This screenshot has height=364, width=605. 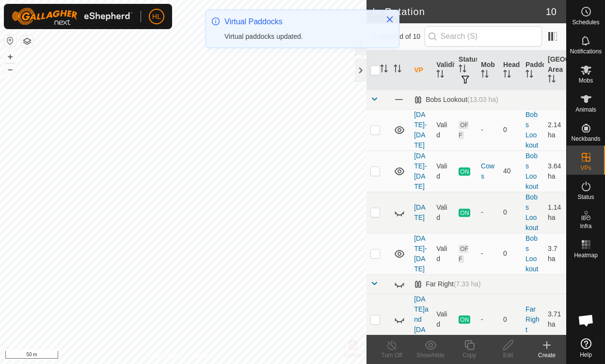 I want to click on a: Help, so click(x=586, y=348).